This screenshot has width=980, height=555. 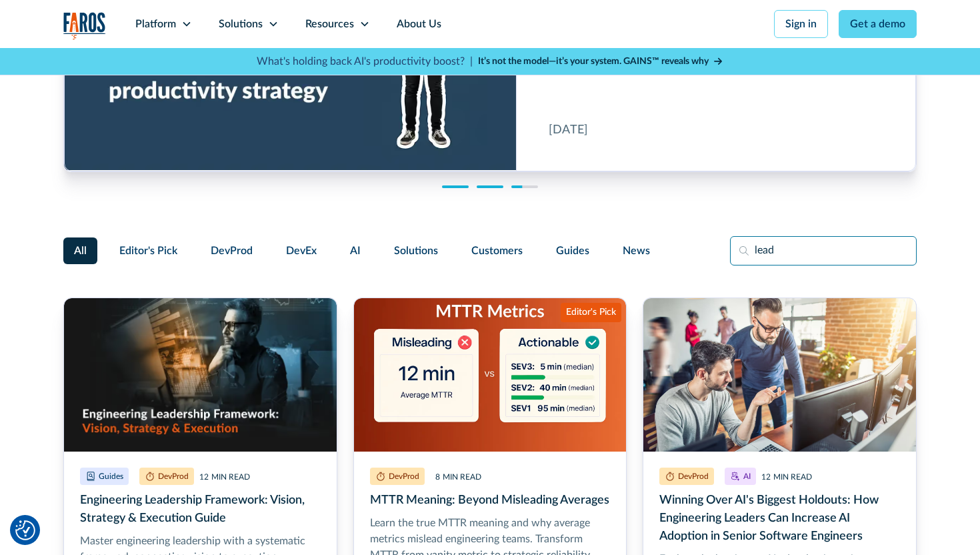 What do you see at coordinates (601, 62) in the screenshot?
I see `a: It’s not the model—it’s your system. GAINS™ reveals why` at bounding box center [601, 62].